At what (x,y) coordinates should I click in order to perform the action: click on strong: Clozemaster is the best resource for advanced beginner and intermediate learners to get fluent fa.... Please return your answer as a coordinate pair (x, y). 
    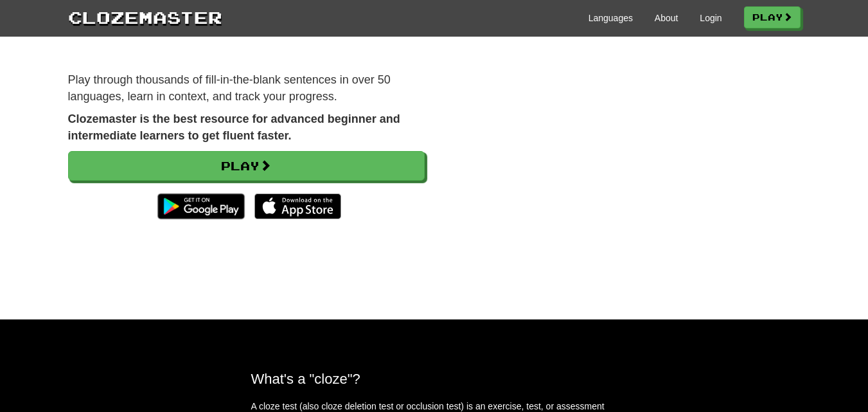
    Looking at the image, I should click on (234, 127).